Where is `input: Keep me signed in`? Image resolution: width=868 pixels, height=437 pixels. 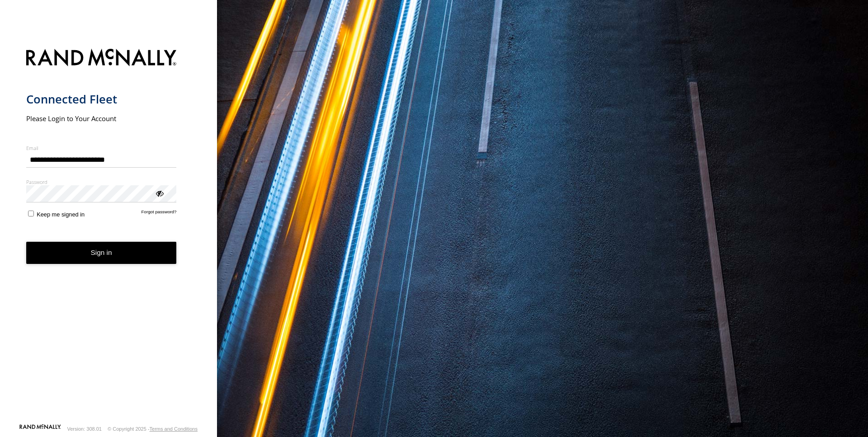
input: Keep me signed in is located at coordinates (31, 213).